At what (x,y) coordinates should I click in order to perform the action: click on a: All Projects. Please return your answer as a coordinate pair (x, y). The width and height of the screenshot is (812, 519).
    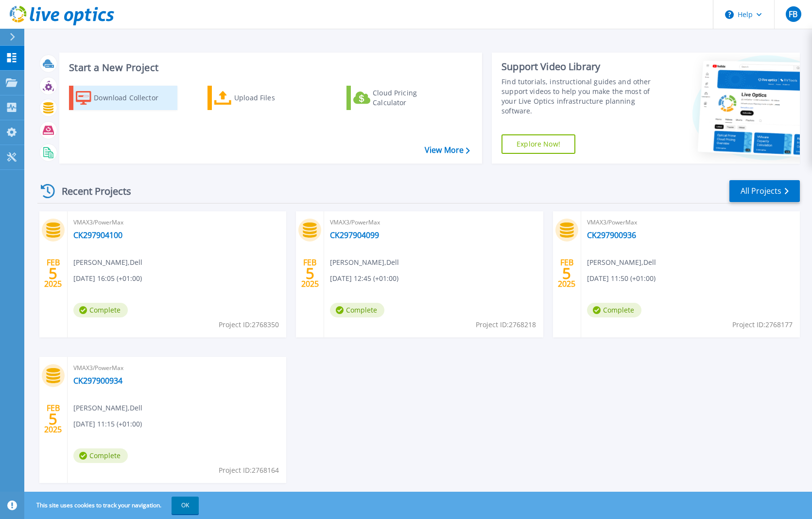
    Looking at the image, I should click on (765, 191).